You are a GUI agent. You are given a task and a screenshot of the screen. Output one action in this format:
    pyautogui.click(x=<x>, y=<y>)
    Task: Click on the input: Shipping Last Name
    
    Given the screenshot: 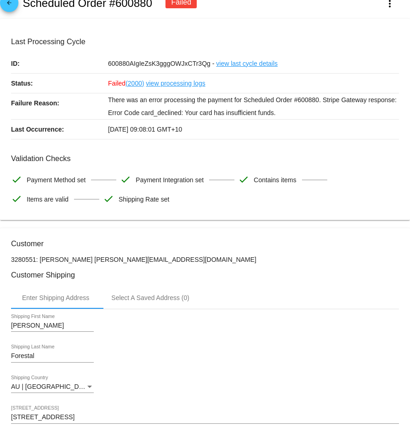 What is the action you would take?
    pyautogui.click(x=52, y=356)
    